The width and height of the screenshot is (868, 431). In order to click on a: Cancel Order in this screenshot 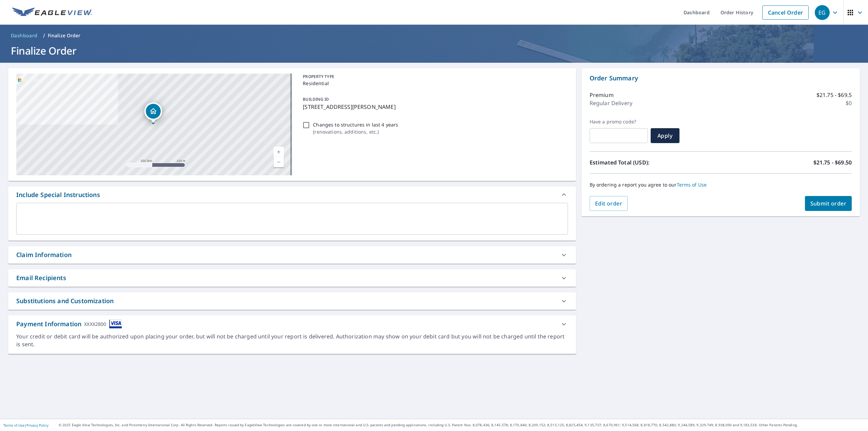, I will do `click(785, 12)`.